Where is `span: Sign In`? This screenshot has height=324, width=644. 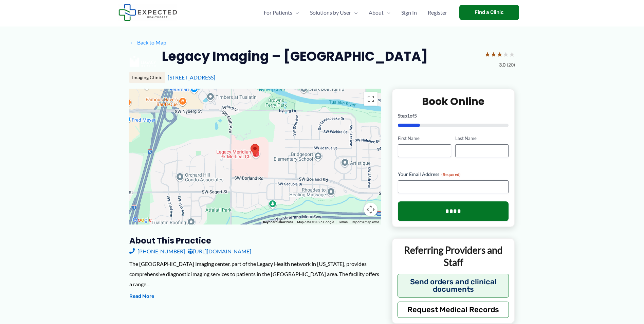
span: Sign In is located at coordinates (409, 13).